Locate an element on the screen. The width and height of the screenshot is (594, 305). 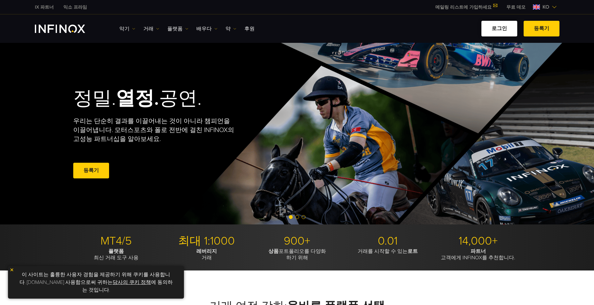
a: 거래 is located at coordinates (151, 29).